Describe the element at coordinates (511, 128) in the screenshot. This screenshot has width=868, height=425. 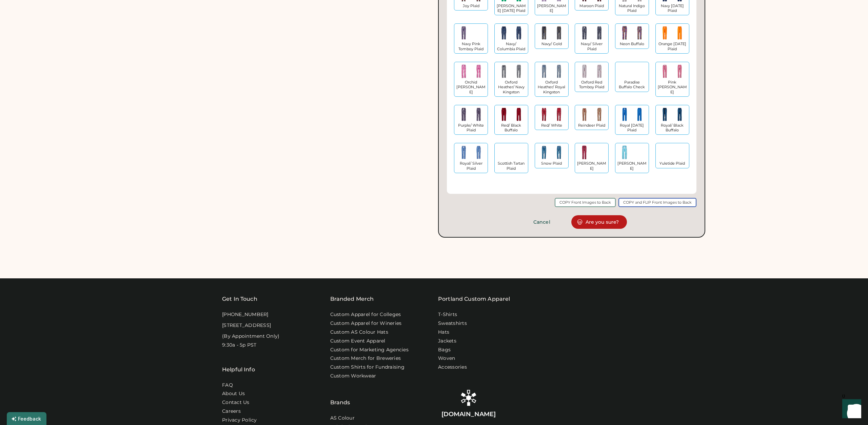
I see `div: Red/ Black Buffalo` at that location.